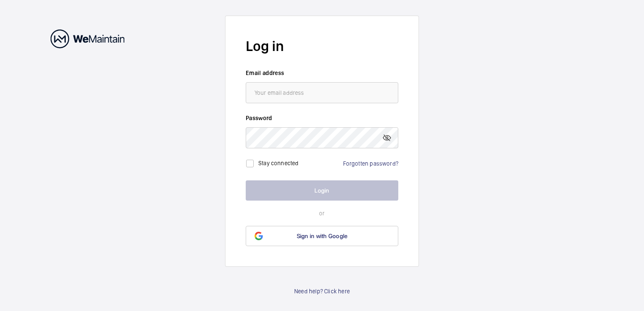 Image resolution: width=644 pixels, height=311 pixels. What do you see at coordinates (322, 191) in the screenshot?
I see `button: Login` at bounding box center [322, 191].